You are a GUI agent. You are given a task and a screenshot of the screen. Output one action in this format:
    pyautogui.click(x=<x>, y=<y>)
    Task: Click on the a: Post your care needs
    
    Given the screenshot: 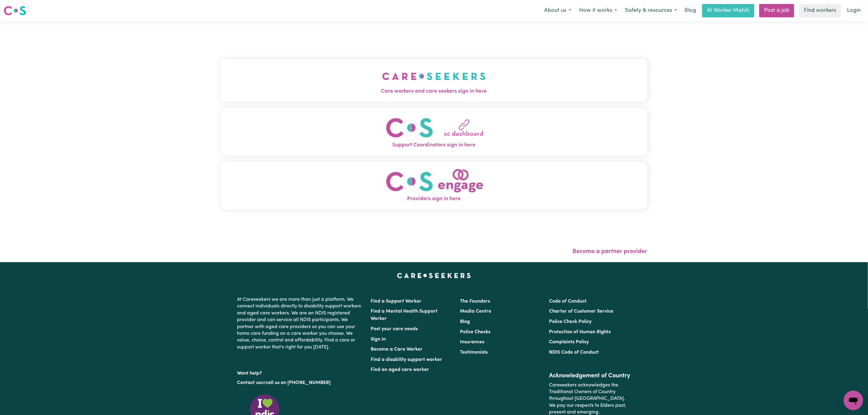 What is the action you would take?
    pyautogui.click(x=394, y=329)
    